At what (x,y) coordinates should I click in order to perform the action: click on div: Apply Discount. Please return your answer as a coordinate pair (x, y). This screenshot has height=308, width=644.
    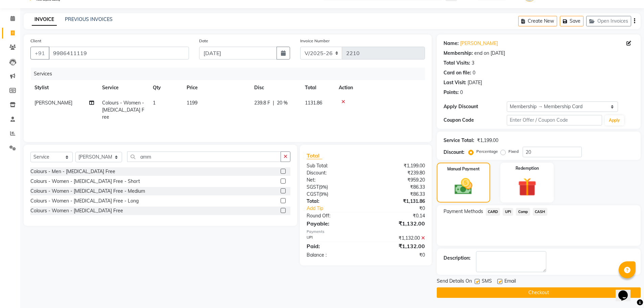
    Looking at the image, I should click on (475, 106).